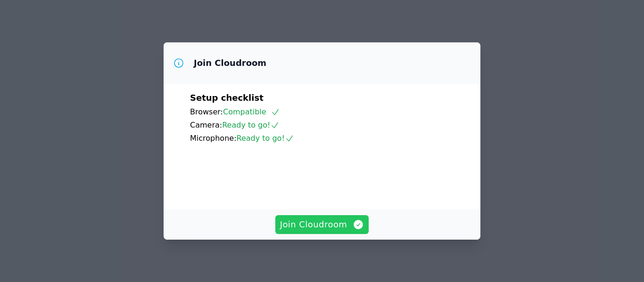 This screenshot has width=644, height=282. I want to click on span: Camera:, so click(206, 125).